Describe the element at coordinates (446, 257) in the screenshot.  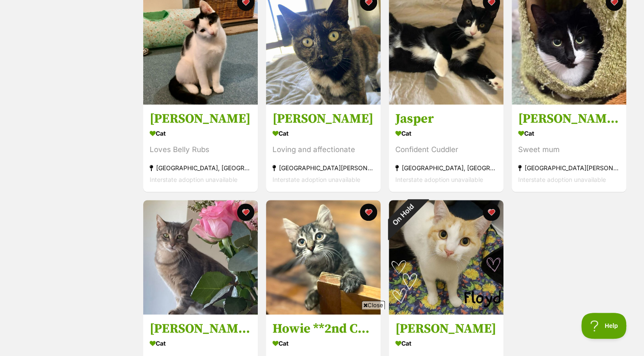
I see `img: Floyd` at that location.